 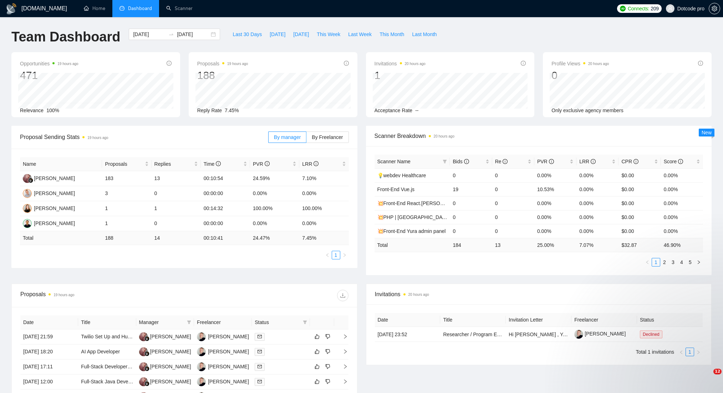 I want to click on td: 46.90 %, so click(x=682, y=244).